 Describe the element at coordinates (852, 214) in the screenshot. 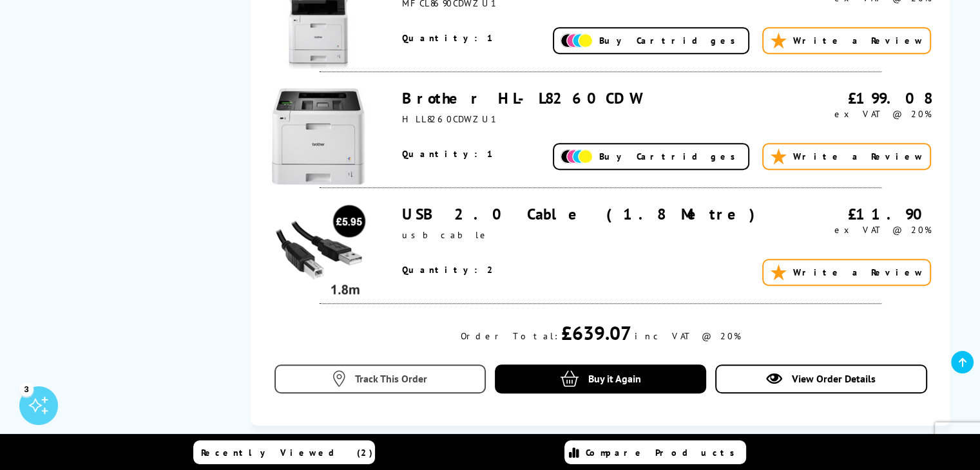

I see `div: £11.90` at that location.